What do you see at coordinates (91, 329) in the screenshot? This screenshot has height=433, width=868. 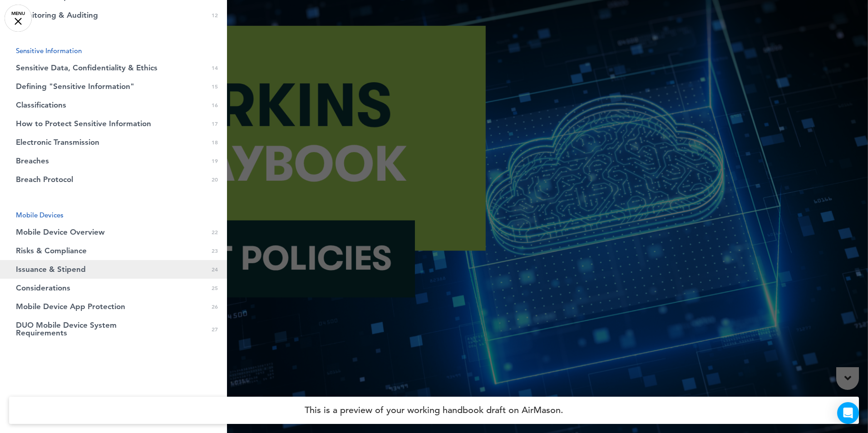 I see `span: DUO Mobile Device System Requirements` at bounding box center [91, 329].